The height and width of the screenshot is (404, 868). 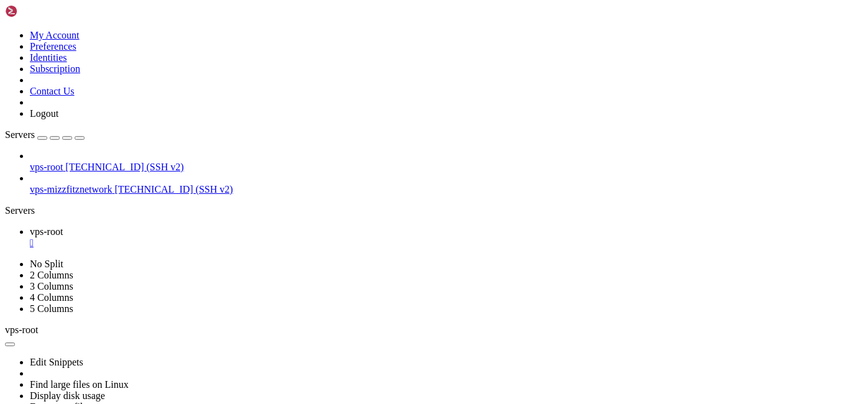 I want to click on a: vps-root, so click(x=446, y=237).